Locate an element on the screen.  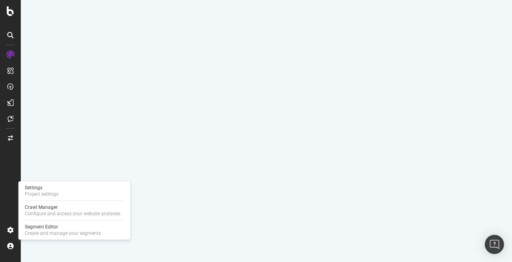
a: Segment EditorCreate and manage your segments is located at coordinates (74, 230).